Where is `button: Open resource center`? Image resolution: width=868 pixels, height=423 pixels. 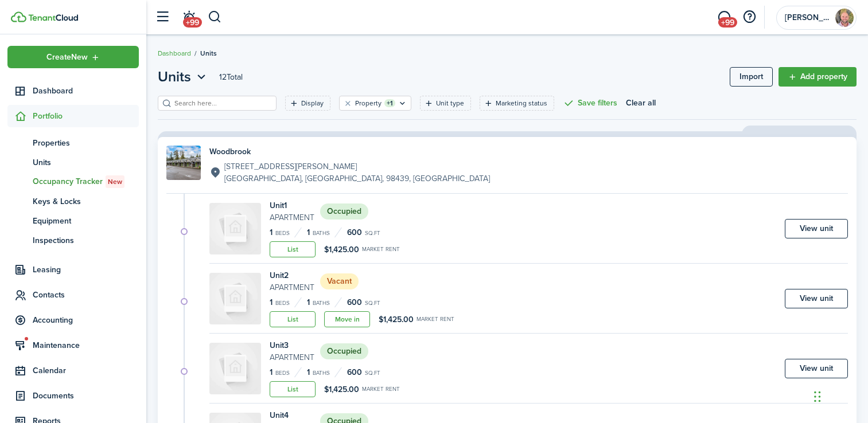
button: Open resource center is located at coordinates (750, 17).